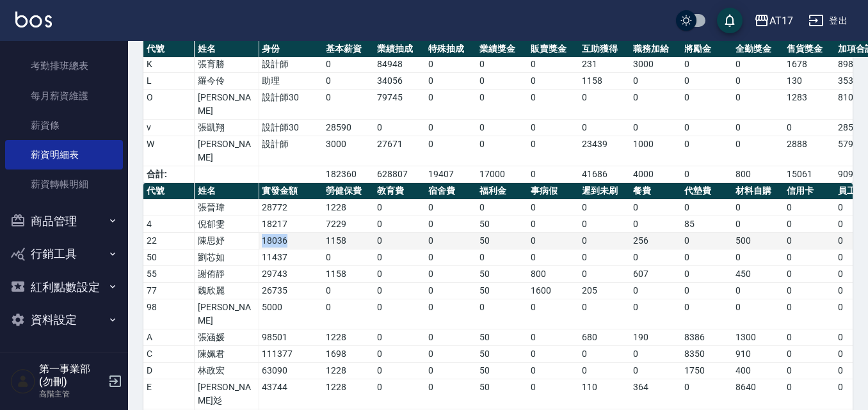  Describe the element at coordinates (169, 354) in the screenshot. I see `td: C` at that location.